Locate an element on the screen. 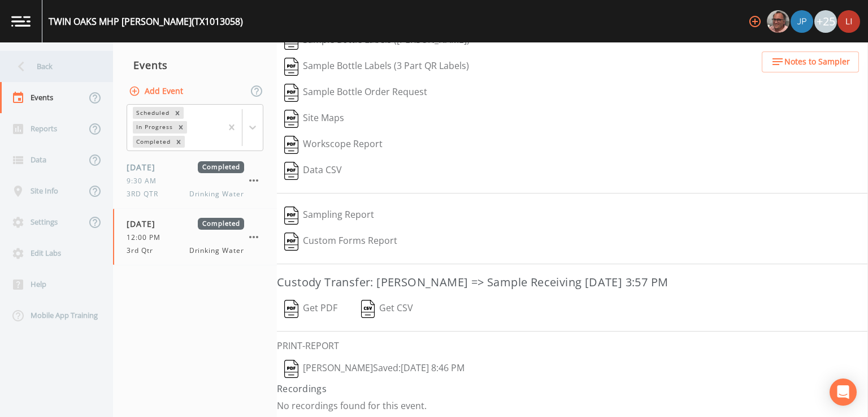  div: Joshua gere Paul is located at coordinates (802, 21).